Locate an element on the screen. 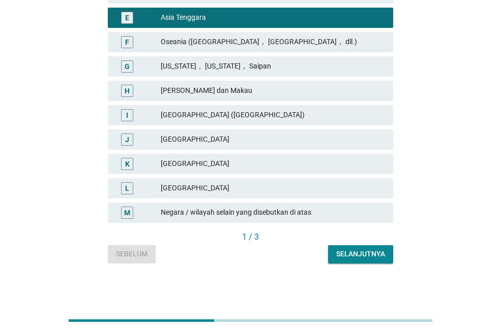  div: Negara / wilayah selain yang disebutkan di atas is located at coordinates (272, 213).